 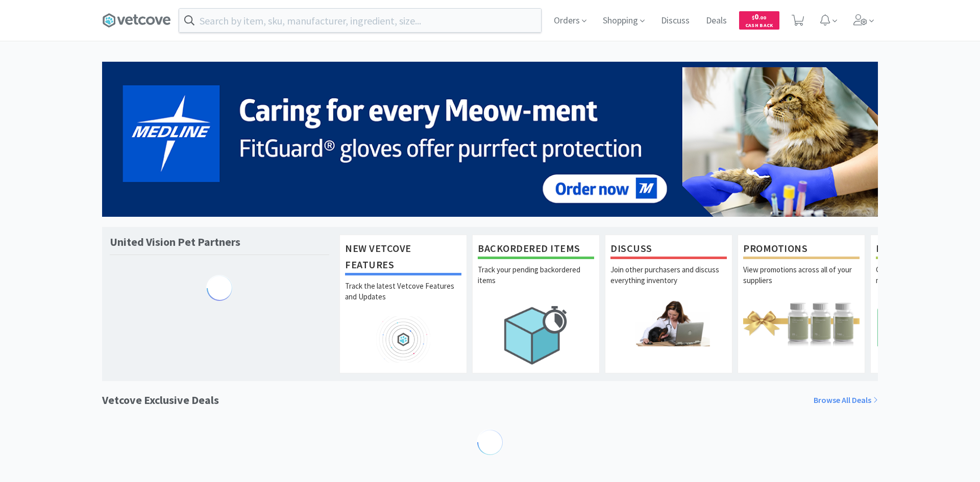 I want to click on img: hero_feature_roadmap.png, so click(x=403, y=339).